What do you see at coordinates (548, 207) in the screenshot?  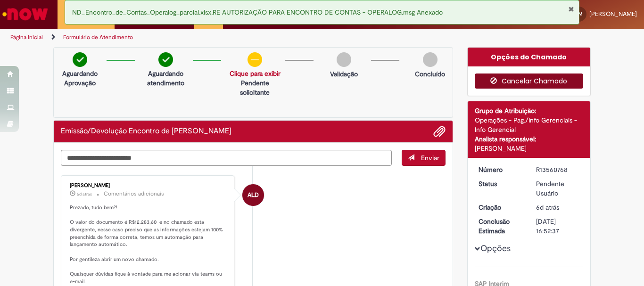 I see `span: 6d atrás` at bounding box center [548, 207].